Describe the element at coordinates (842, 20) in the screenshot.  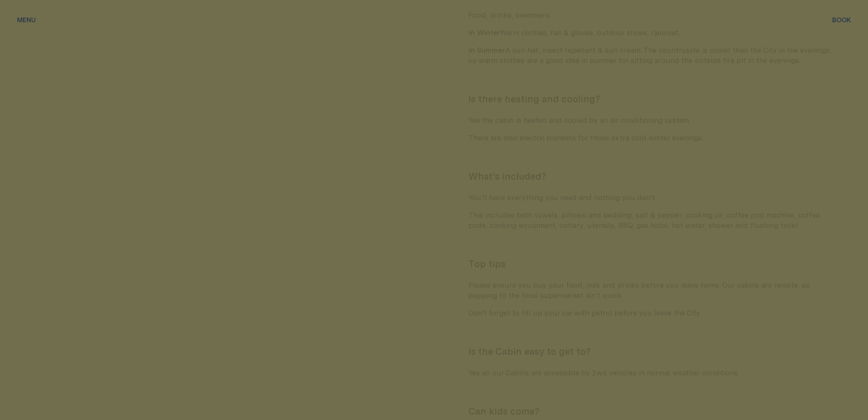
I see `button: show booking tray` at that location.